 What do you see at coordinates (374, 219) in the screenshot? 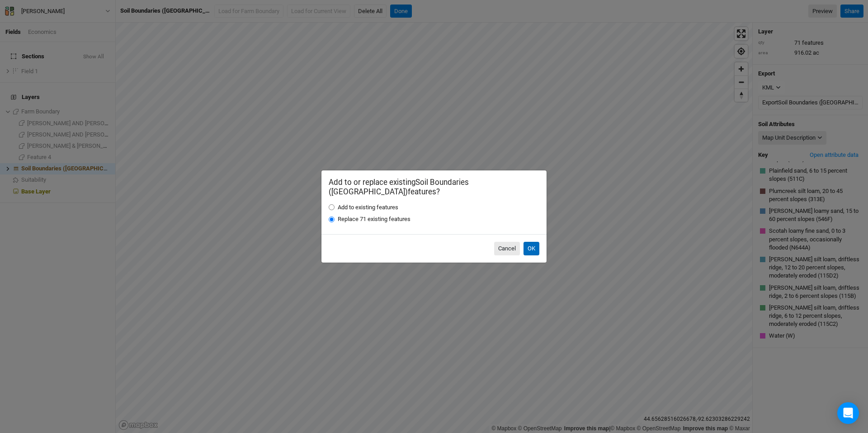
I see `label: Replace 71 existing features` at bounding box center [374, 219].